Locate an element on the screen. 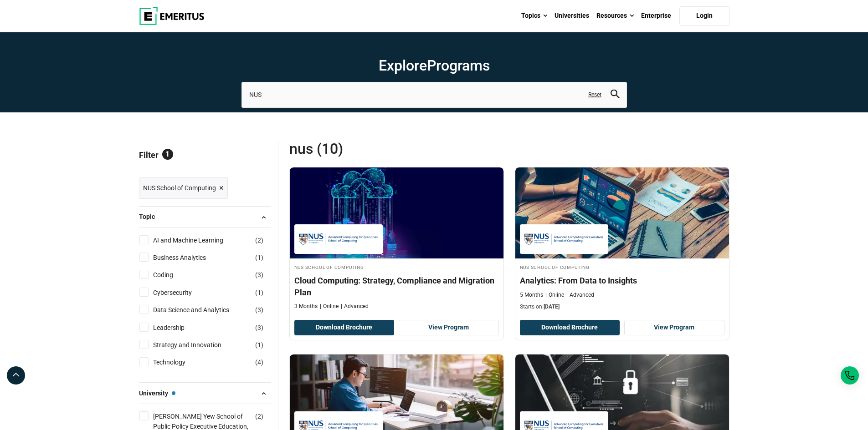 The image size is (868, 430). img: Cloud Computing: Strategy, Compliance and Migration Plan | Online Technology Course is located at coordinates (396, 213).